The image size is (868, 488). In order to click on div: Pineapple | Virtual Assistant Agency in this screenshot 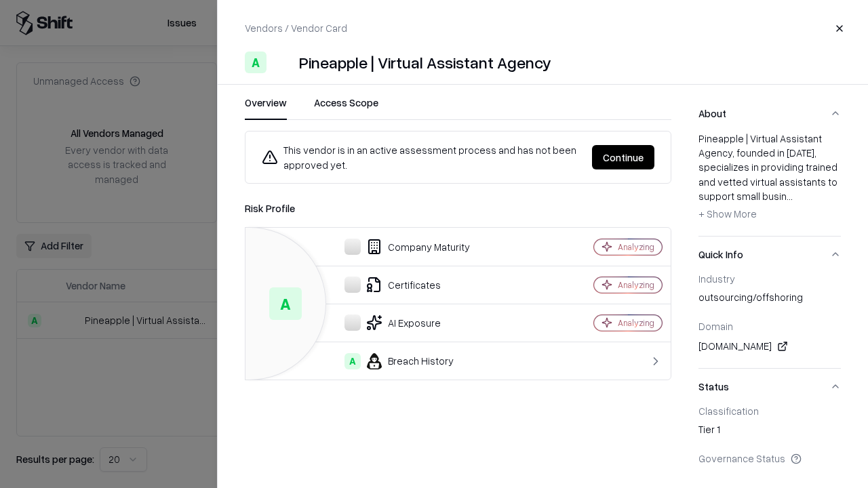, I will do `click(425, 63)`.